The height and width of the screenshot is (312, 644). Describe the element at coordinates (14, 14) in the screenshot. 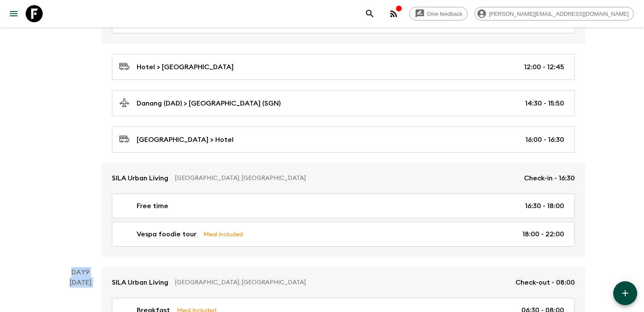

I see `button: menu` at that location.